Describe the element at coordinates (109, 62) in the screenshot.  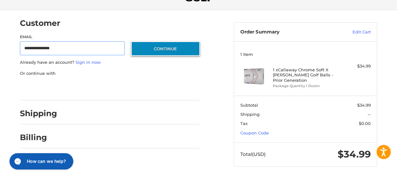
I see `p: Already have an account?` at that location.